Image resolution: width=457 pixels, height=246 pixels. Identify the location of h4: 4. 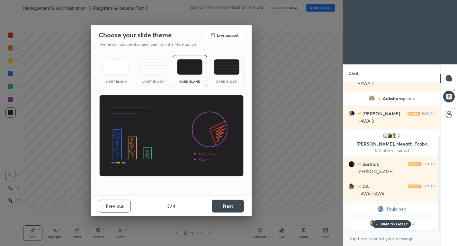
(174, 206).